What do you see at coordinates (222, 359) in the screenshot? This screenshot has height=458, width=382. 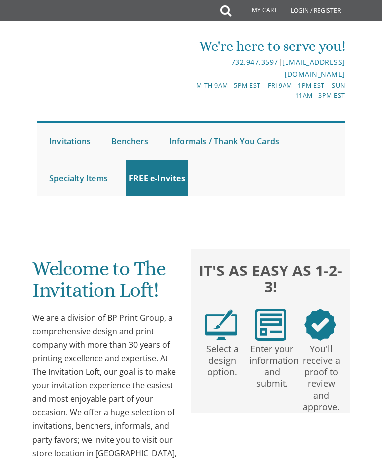 I see `p: Select a design option.` at bounding box center [222, 359].